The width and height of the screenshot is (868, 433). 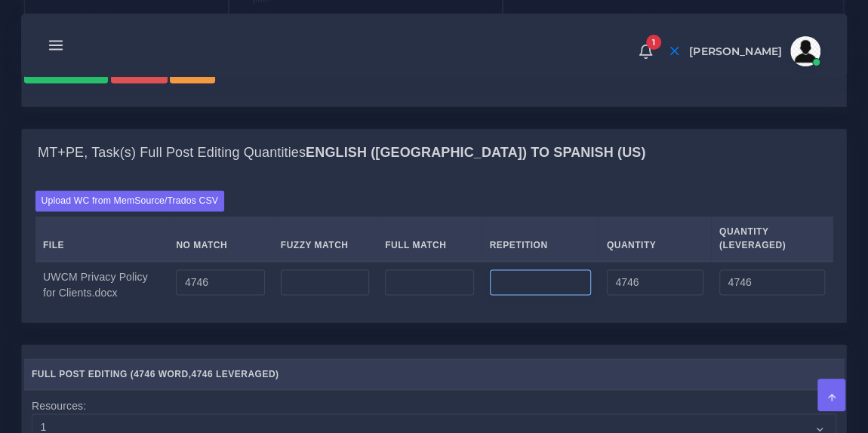 What do you see at coordinates (220, 239) in the screenshot?
I see `th: No Match` at bounding box center [220, 239].